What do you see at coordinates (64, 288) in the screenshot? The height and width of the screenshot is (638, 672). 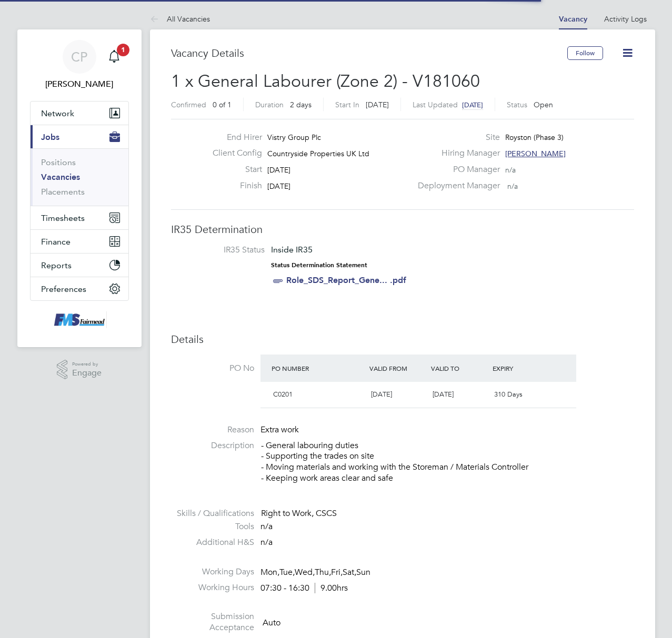 I see `span: Preferences` at bounding box center [64, 288].